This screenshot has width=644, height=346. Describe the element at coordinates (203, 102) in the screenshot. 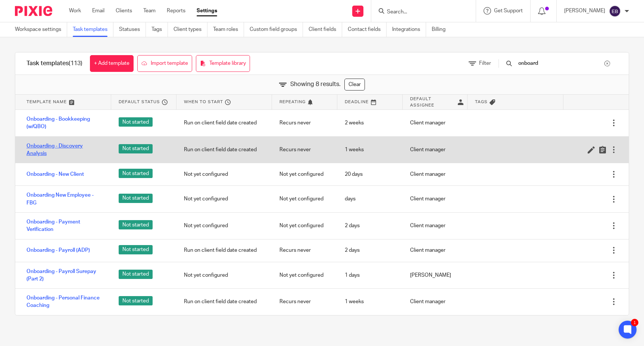

I see `span: When to start` at that location.